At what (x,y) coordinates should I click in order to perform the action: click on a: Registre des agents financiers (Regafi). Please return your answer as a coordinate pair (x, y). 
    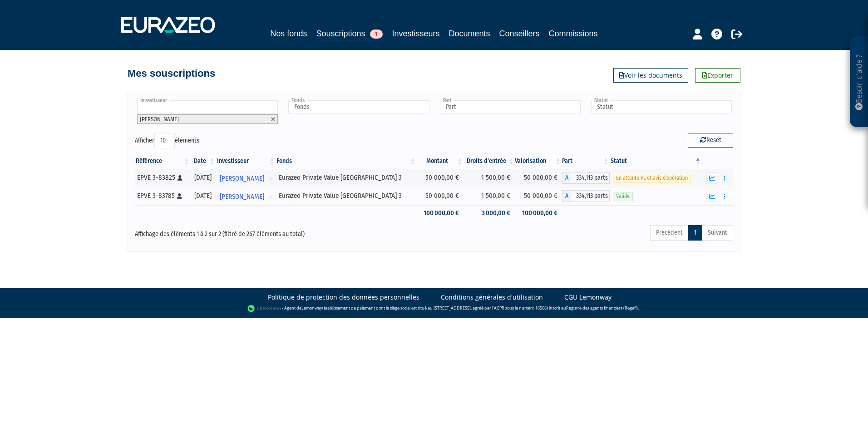
    Looking at the image, I should click on (602, 308).